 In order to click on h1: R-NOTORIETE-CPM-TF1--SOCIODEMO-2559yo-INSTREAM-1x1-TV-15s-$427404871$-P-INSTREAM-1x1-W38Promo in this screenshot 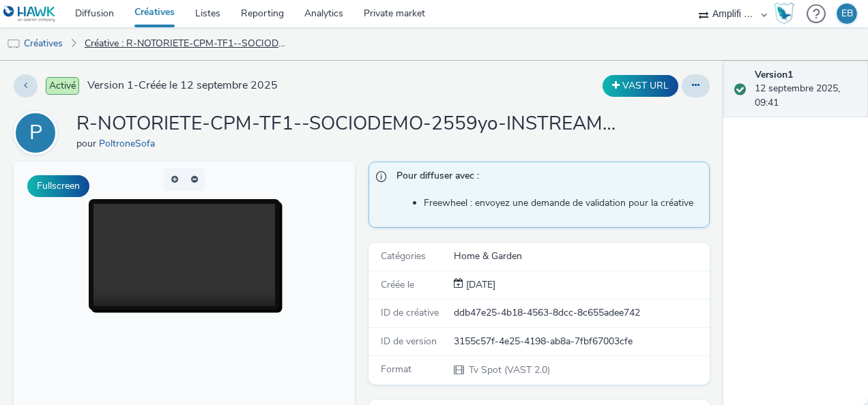, I will do `click(349, 124)`.